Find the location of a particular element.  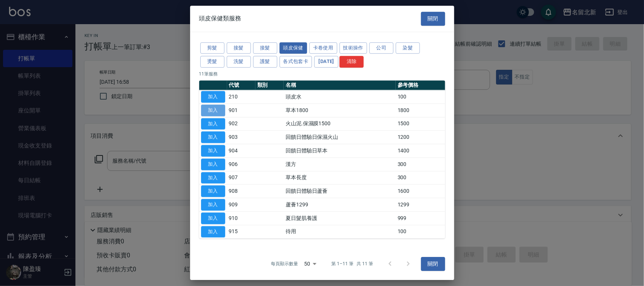

th: 類別 is located at coordinates (269, 85).